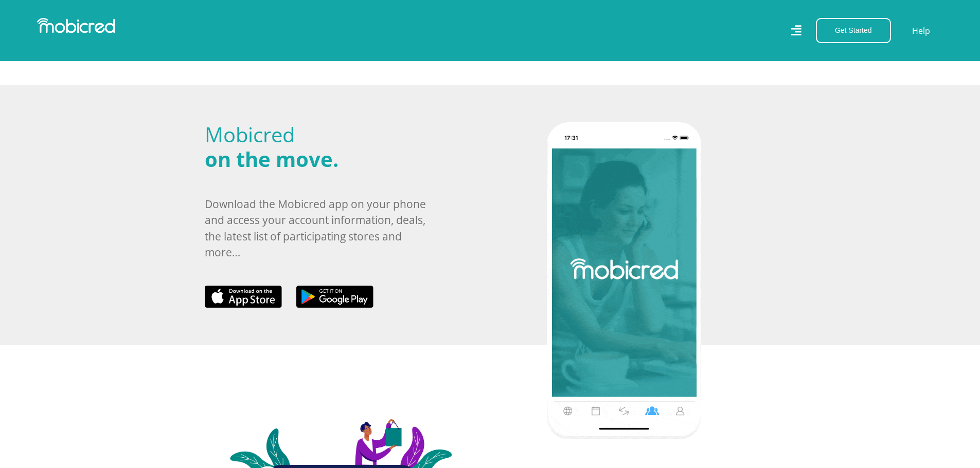  Describe the element at coordinates (335, 297) in the screenshot. I see `img: Google Play Store` at that location.